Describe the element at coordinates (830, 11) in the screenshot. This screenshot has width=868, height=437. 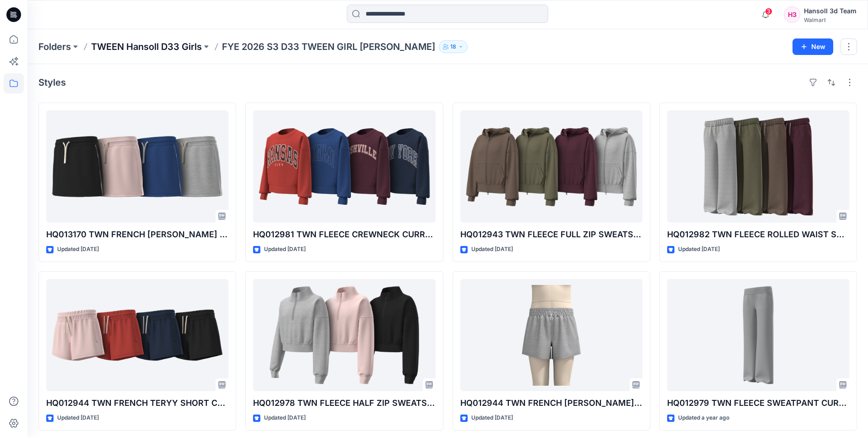
I see `div: Hansoll 3d Team` at that location.